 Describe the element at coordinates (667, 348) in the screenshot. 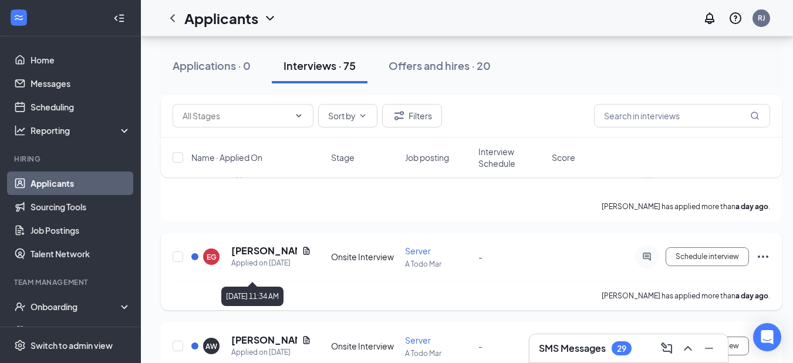

I see `button: ComposeMessage` at that location.